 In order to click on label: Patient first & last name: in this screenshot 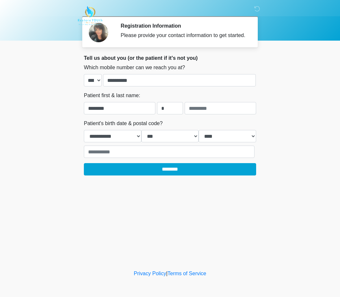, I will do `click(112, 95)`.